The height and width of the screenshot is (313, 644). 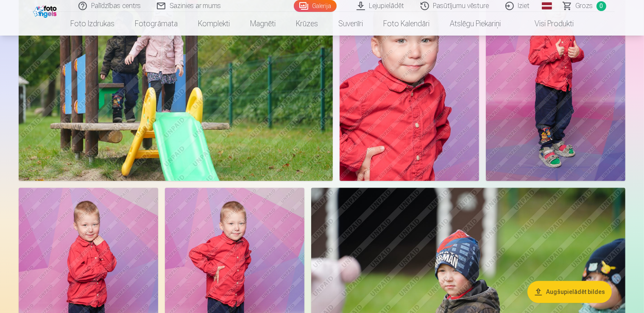 I want to click on a: Komplekti, so click(x=214, y=23).